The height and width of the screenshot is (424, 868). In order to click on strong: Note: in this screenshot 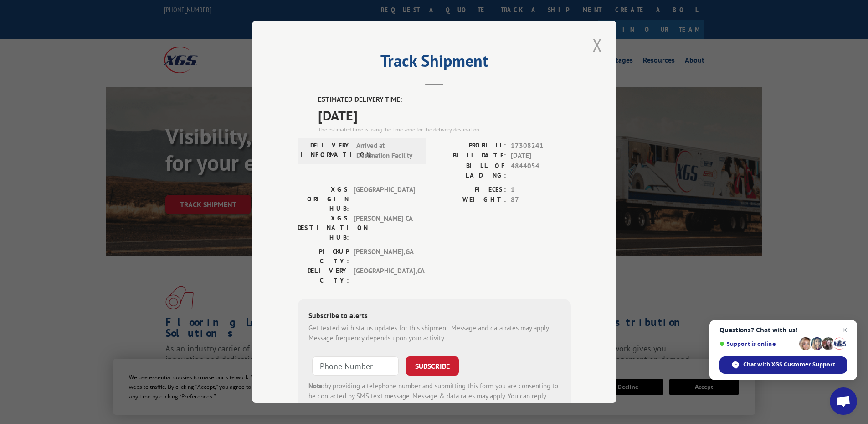, I will do `click(317, 386)`.